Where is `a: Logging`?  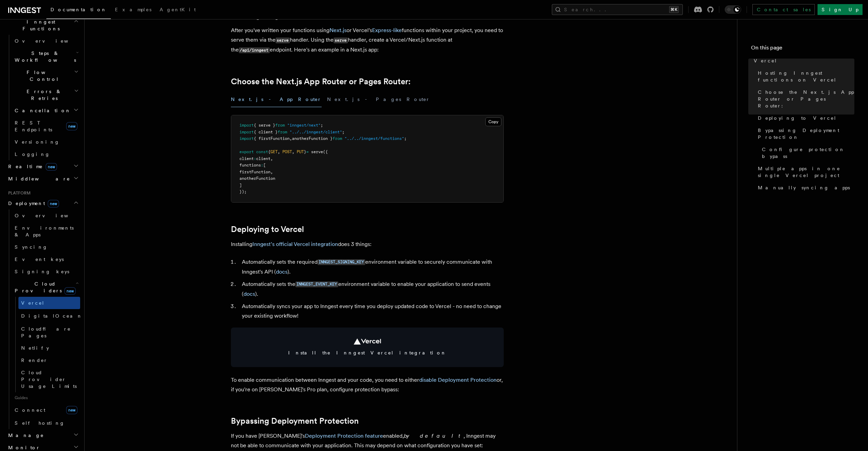
a: Logging is located at coordinates (46, 154).